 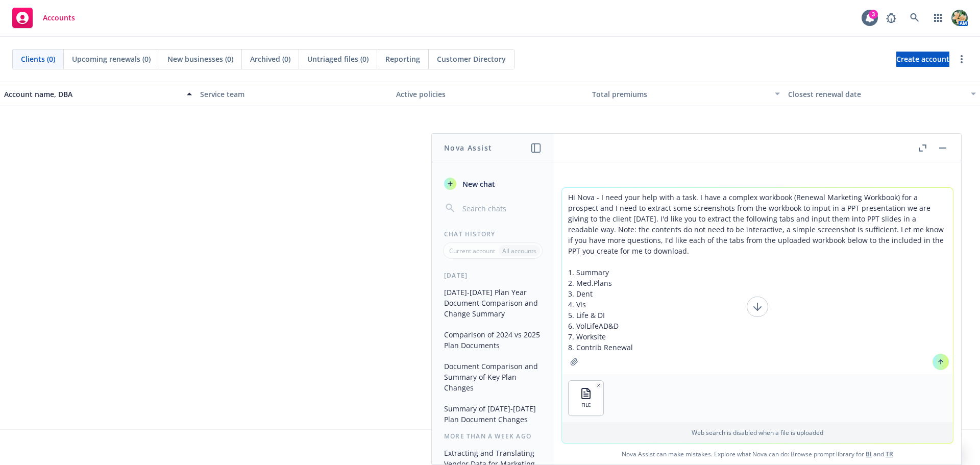 I want to click on a: Search, so click(x=914, y=18).